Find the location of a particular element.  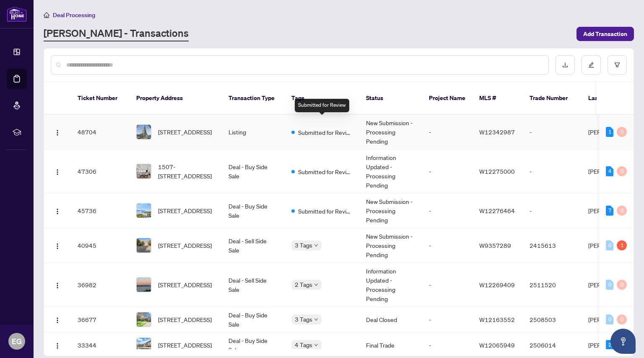

div: Submitted for Review is located at coordinates (322, 105).